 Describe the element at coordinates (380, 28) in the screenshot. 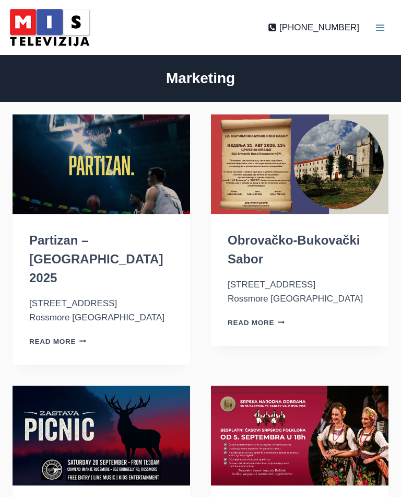

I see `button: Open menu` at that location.